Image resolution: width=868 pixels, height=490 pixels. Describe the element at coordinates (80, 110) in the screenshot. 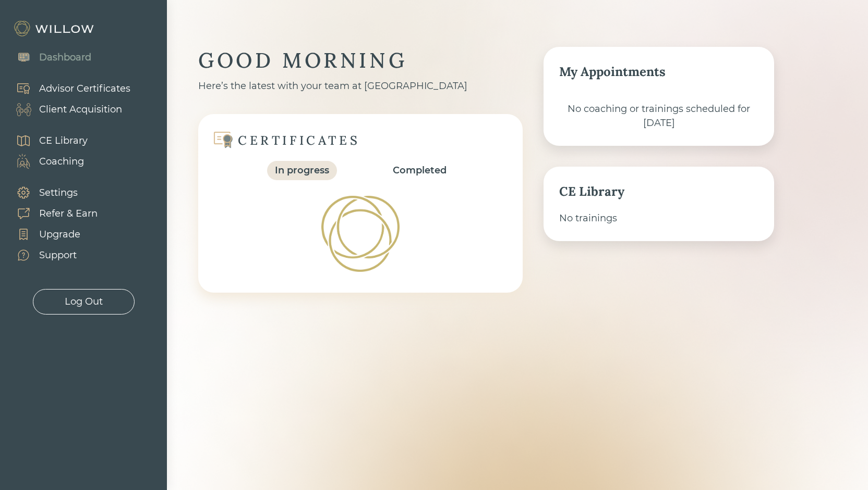

I see `div: Client Acquisition` at that location.